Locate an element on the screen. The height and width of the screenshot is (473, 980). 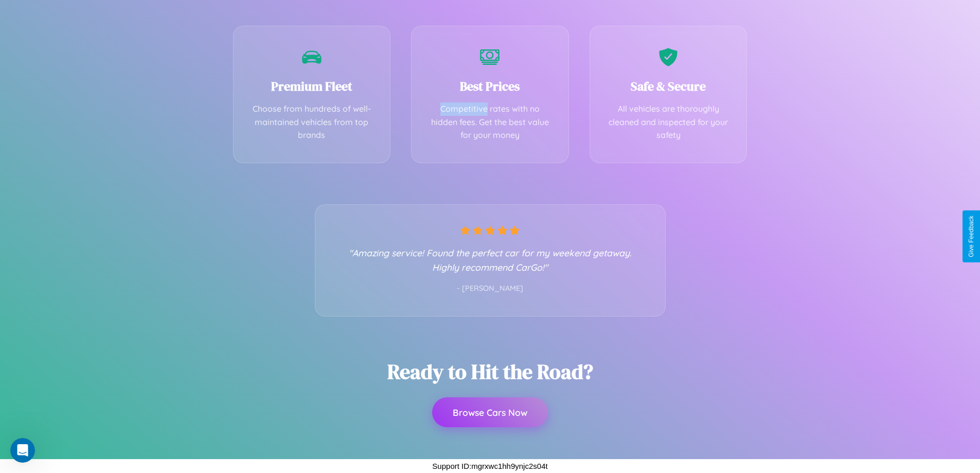
p: Support ID: mgrxwc1hh9ynjc2s04t is located at coordinates (490, 466).